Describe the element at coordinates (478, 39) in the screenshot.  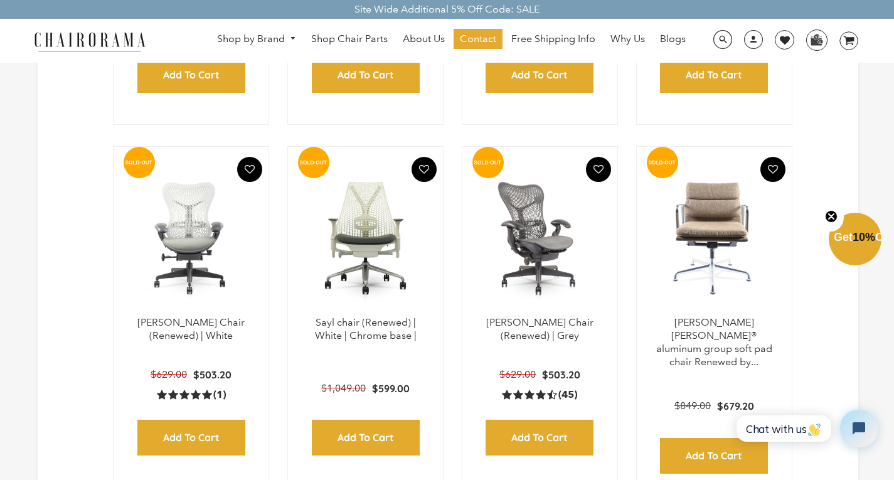
I see `a: Contact` at that location.